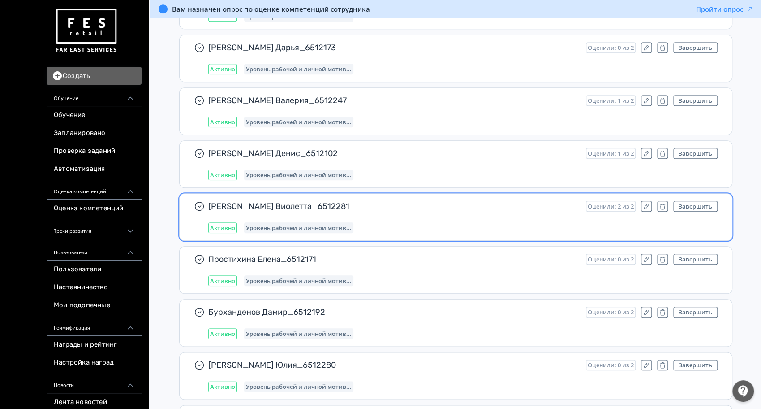  Describe the element at coordinates (94, 208) in the screenshot. I see `a: Оценка компетенций` at that location.